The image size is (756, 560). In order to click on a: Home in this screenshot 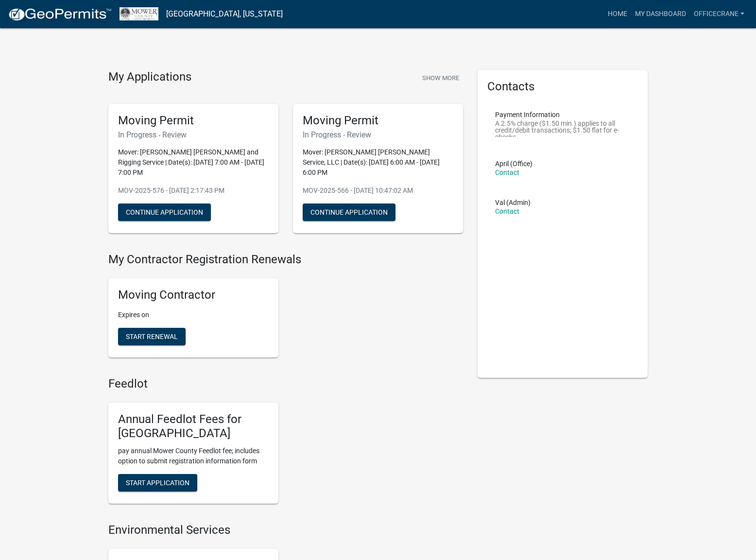, I will do `click(618, 14)`.